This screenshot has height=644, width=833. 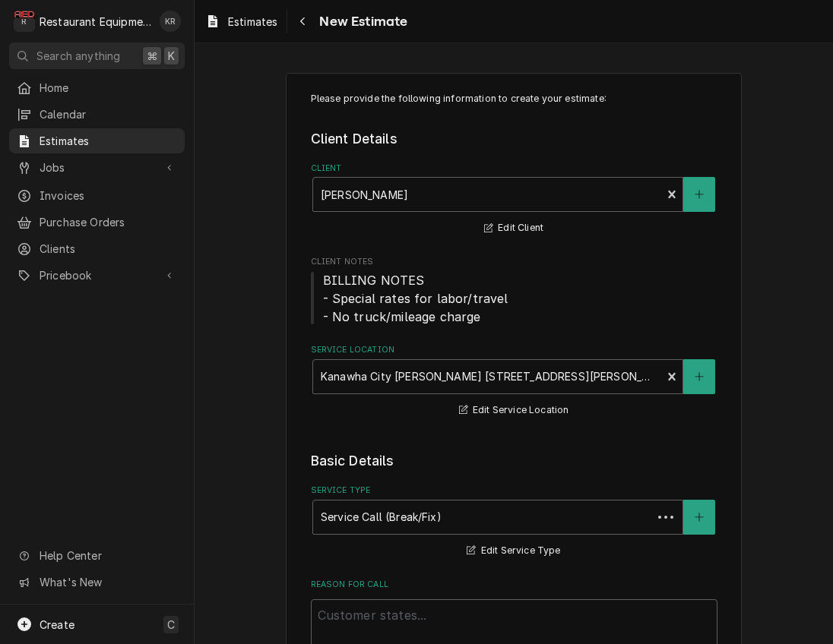 What do you see at coordinates (97, 88) in the screenshot?
I see `a: Home` at bounding box center [97, 88].